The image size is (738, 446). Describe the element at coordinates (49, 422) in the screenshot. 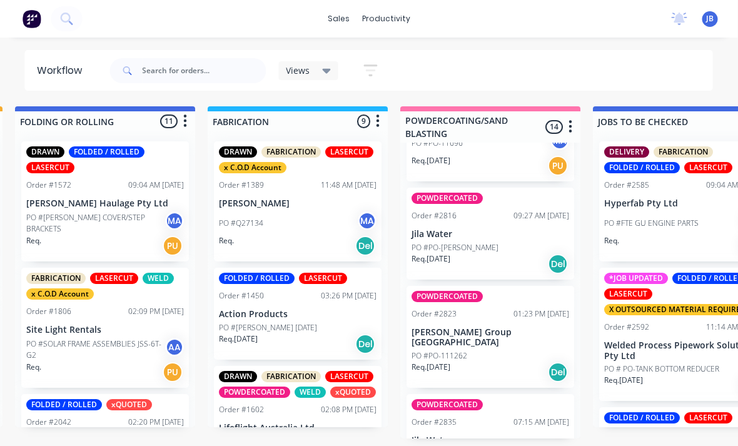

I see `div: Order #2042` at that location.